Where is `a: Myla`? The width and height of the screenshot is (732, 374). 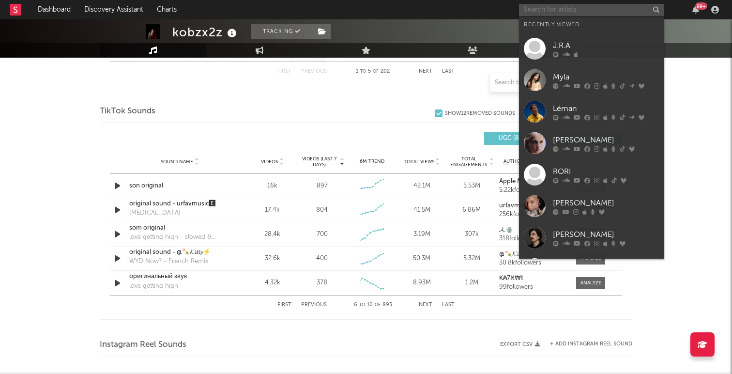
a: Myla is located at coordinates (592, 80).